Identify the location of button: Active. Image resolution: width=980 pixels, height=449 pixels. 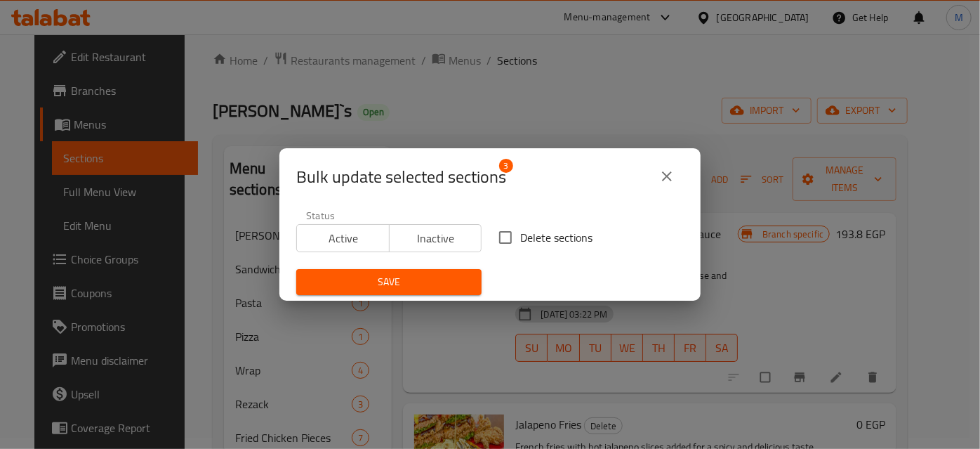
(343, 238).